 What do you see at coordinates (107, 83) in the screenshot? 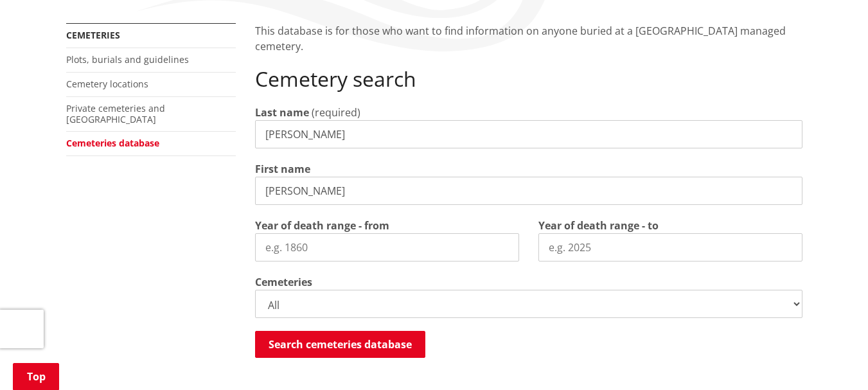
I see `a: Cemetery locations` at bounding box center [107, 83].